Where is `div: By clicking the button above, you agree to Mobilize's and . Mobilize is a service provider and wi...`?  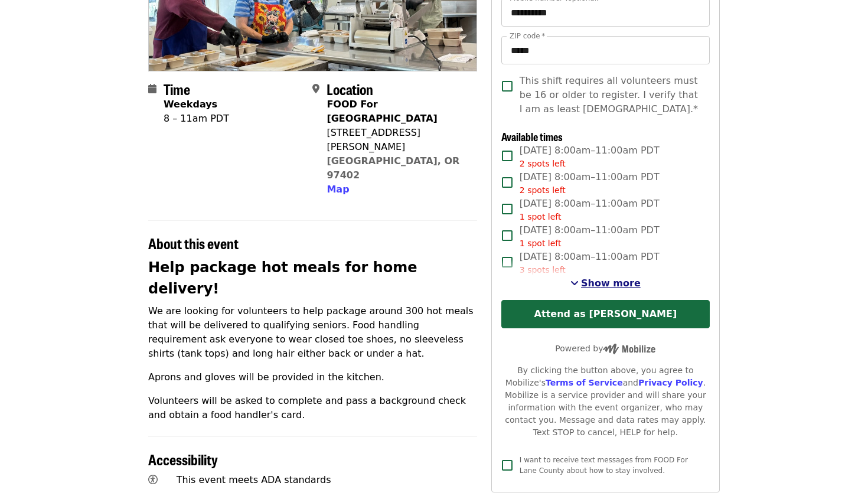 div: By clicking the button above, you agree to Mobilize's and . Mobilize is a service provider and wi... is located at coordinates (605, 401).